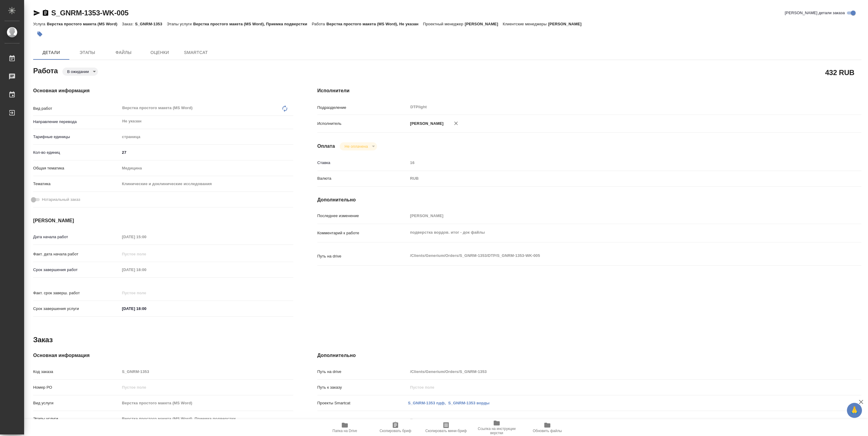 The height and width of the screenshot is (436, 868). Describe the element at coordinates (77, 108) in the screenshot. I see `p: Вид работ` at that location.